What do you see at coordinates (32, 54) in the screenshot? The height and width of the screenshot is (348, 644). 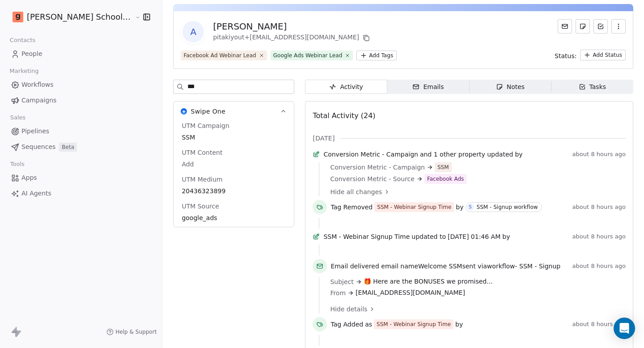 I see `span: People` at bounding box center [32, 54].